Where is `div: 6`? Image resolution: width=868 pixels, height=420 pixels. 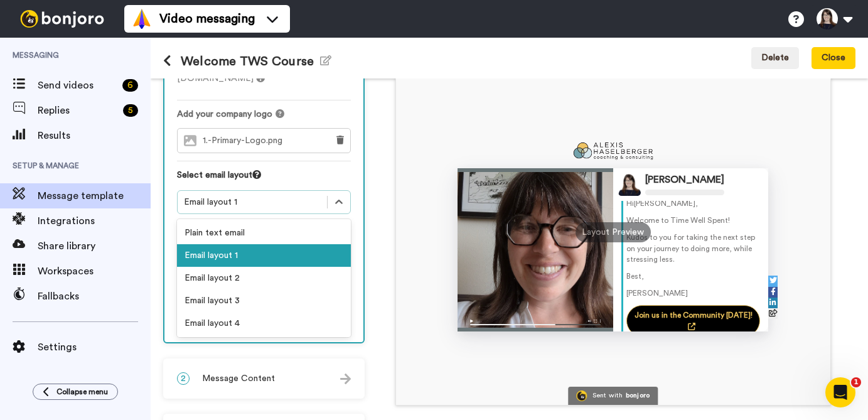 div: 6 is located at coordinates (130, 85).